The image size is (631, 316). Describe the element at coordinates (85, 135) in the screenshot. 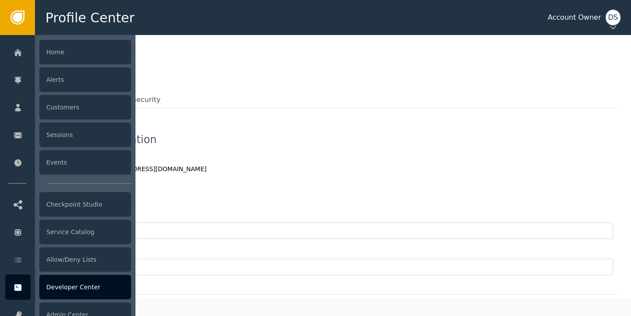

I see `div: Sessions` at that location.